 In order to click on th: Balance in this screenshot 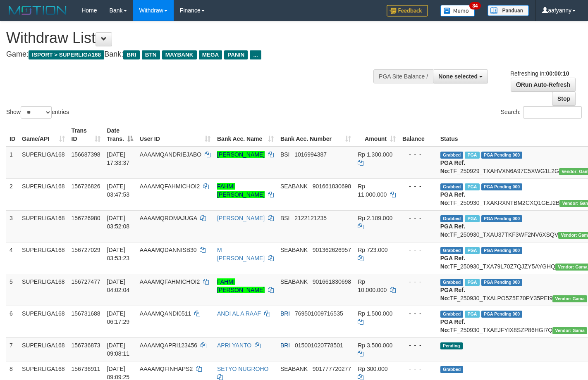, I will do `click(418, 135)`.